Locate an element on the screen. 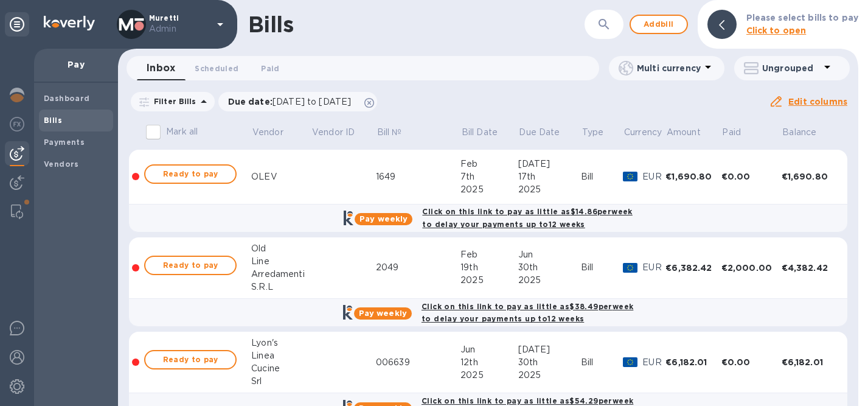 The image size is (868, 406). img: Foreign exchange is located at coordinates (17, 124).